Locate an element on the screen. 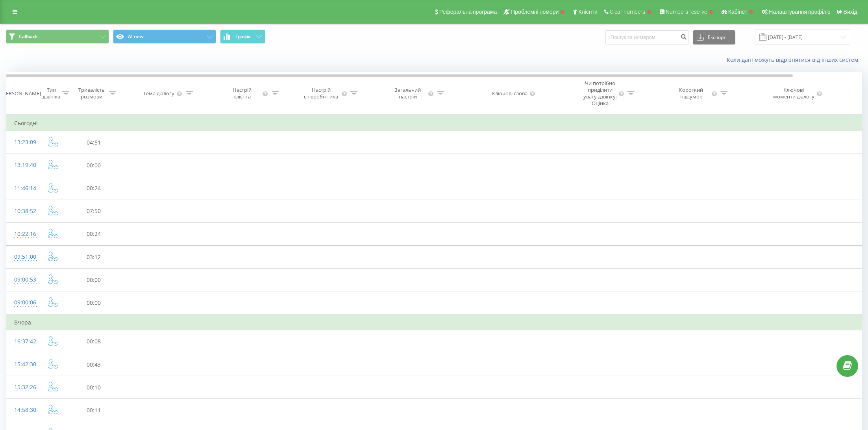  div: Короткий підсумок is located at coordinates (692, 93).